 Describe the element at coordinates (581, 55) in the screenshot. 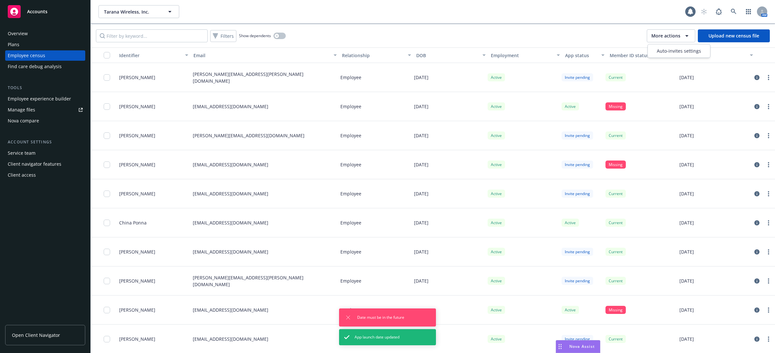

I see `div: App status` at that location.